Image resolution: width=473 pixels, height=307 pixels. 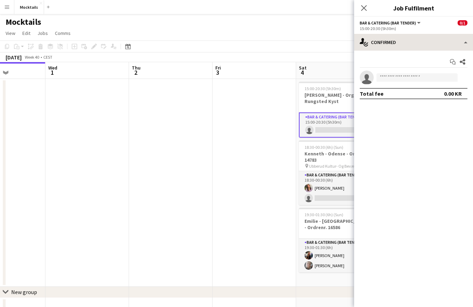 What do you see at coordinates (63, 33) in the screenshot?
I see `span: Comms` at bounding box center [63, 33].